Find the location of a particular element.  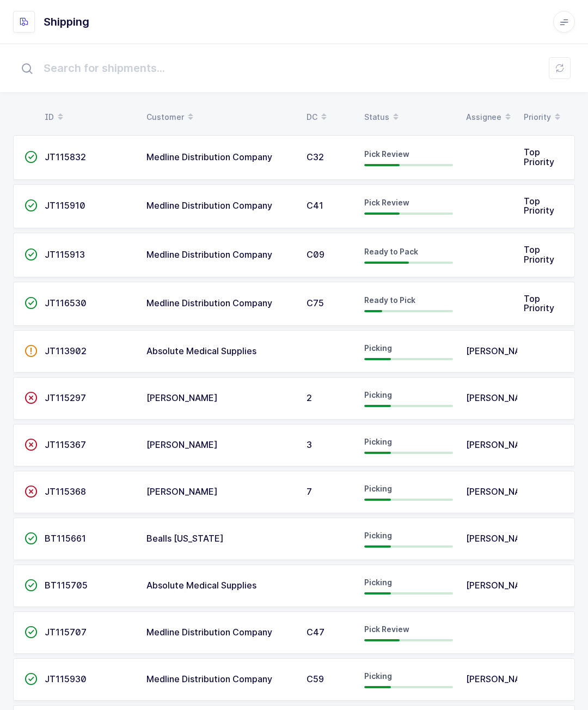

div: Priority is located at coordinates (544, 118).